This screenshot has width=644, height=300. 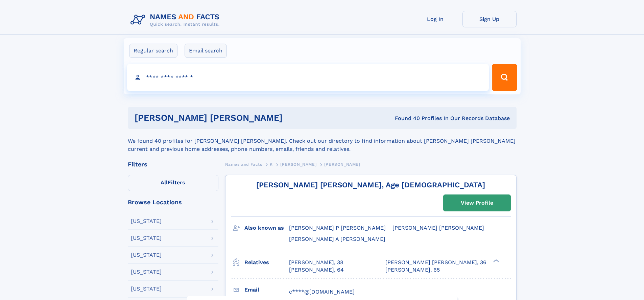 What do you see at coordinates (477, 203) in the screenshot?
I see `div: View Profile` at bounding box center [477, 203].